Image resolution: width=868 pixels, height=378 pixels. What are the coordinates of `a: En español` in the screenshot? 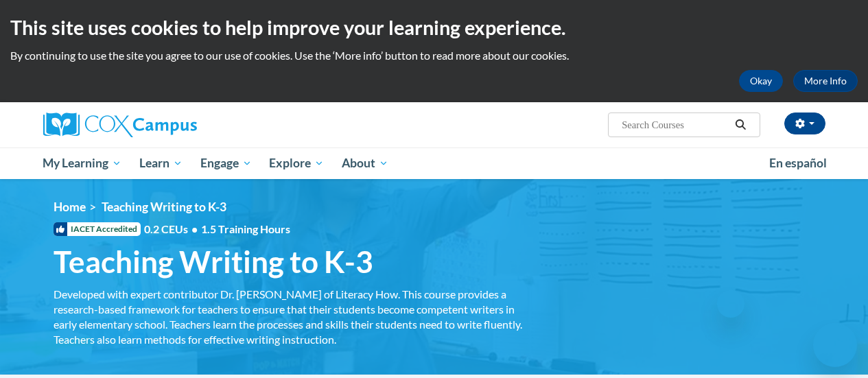 It's located at (798, 164).